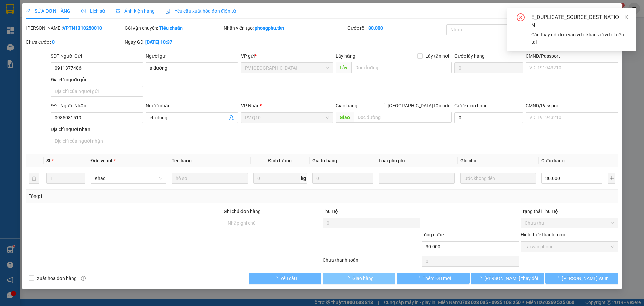 The height and width of the screenshot is (306, 644). I want to click on span: PV Tây Ninh, so click(287, 68).